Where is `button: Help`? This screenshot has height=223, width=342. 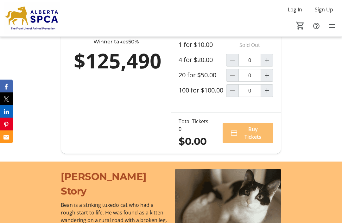 button: Help is located at coordinates (316, 26).